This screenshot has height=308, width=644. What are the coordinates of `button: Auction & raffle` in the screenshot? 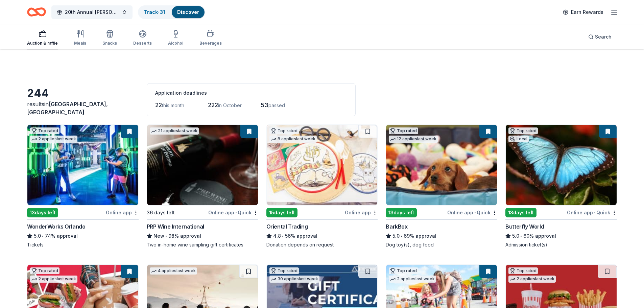 It's located at (42, 38).